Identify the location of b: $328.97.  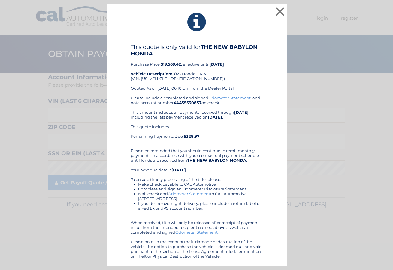
(191, 136).